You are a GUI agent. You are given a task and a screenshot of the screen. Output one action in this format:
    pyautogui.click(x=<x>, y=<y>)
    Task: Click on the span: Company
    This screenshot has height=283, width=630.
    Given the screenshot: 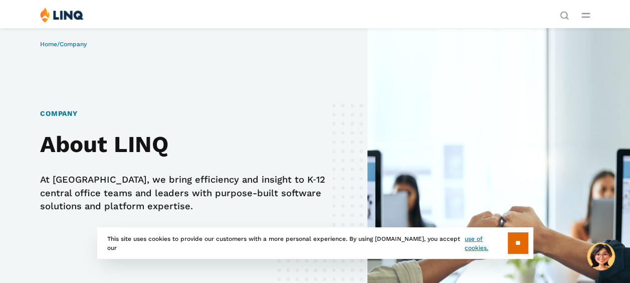 What is the action you would take?
    pyautogui.click(x=73, y=44)
    